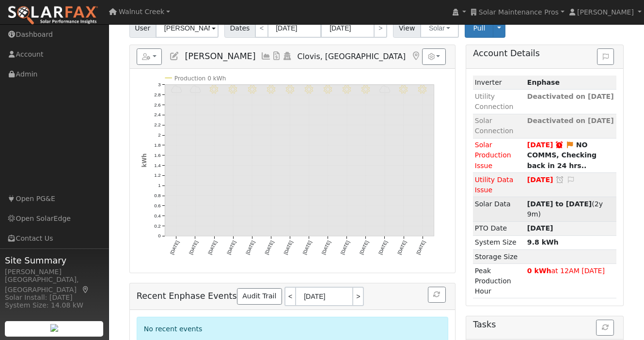 This screenshot has height=340, width=644. I want to click on td: Peak Production Hour, so click(498, 281).